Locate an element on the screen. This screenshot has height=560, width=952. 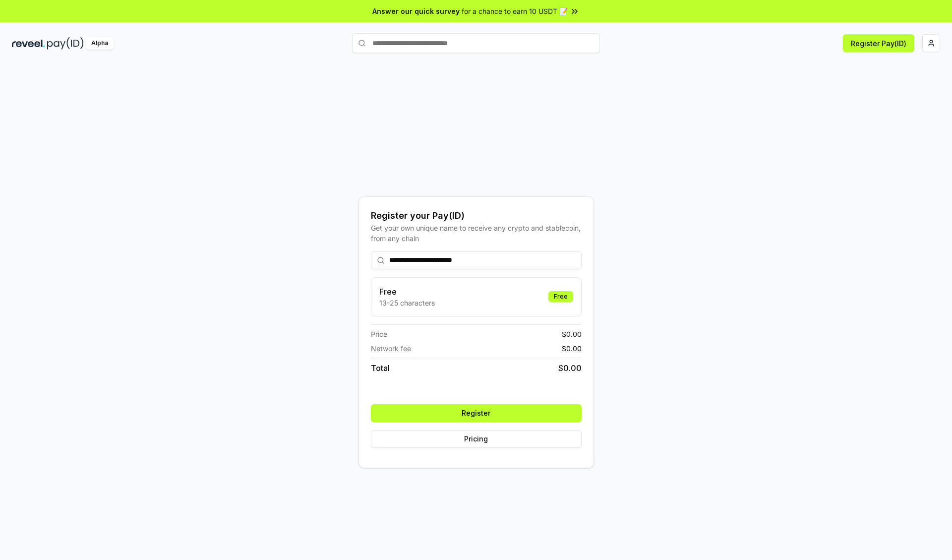
span: Answer our quick survey is located at coordinates (416, 11).